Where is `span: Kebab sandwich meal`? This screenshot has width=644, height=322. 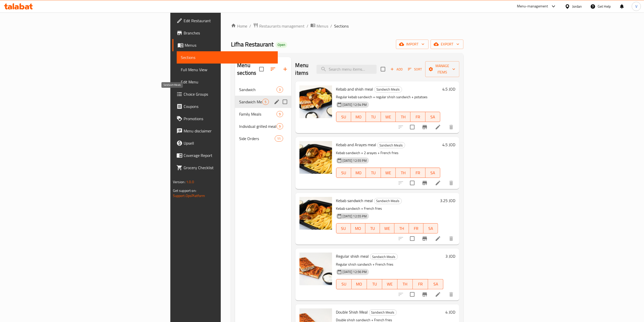
span: Kebab sandwich meal is located at coordinates (354, 201).